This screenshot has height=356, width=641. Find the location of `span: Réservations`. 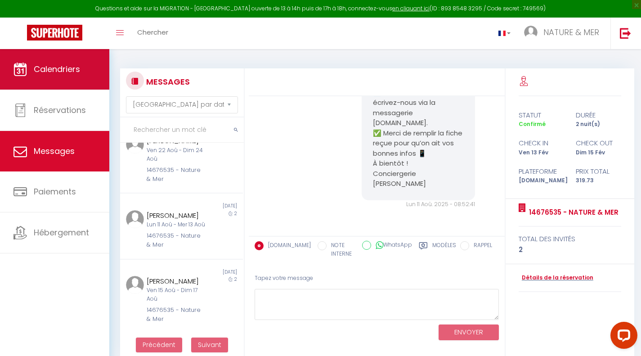

span: Réservations is located at coordinates (60, 110).